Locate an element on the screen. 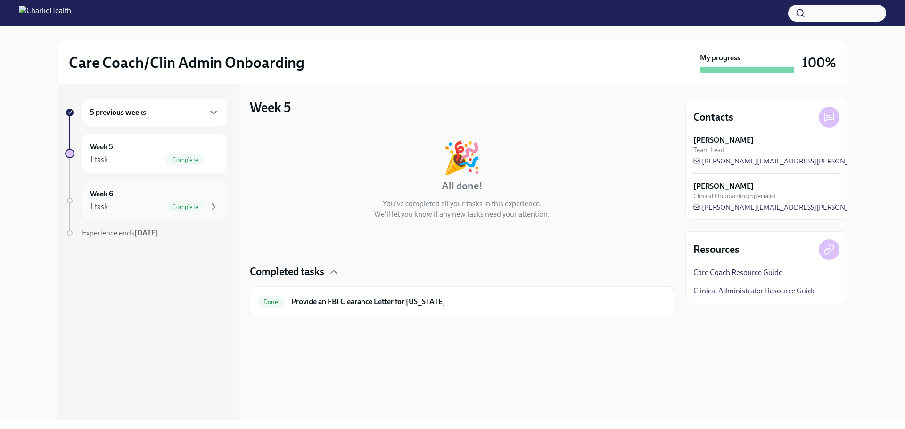 The height and width of the screenshot is (429, 905). a: Week 51 taskComplete is located at coordinates (146, 154).